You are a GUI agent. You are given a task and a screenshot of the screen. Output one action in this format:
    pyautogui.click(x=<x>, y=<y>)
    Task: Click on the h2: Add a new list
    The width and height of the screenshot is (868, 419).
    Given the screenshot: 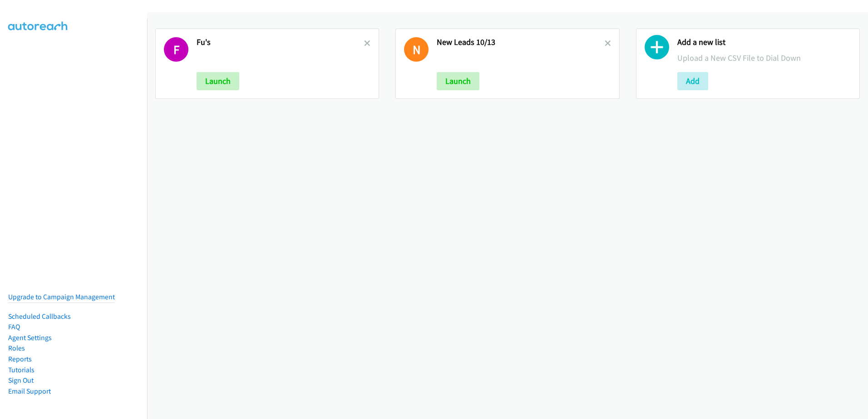 What is the action you would take?
    pyautogui.click(x=764, y=42)
    